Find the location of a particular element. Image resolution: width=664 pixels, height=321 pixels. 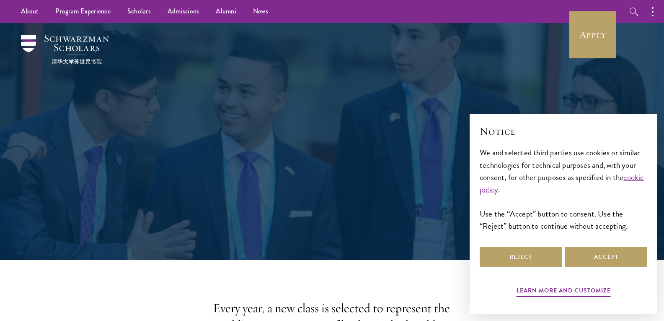

div: We and selected third parties use cookies or similar technologies for technical purposes and, wit... is located at coordinates (564, 189).